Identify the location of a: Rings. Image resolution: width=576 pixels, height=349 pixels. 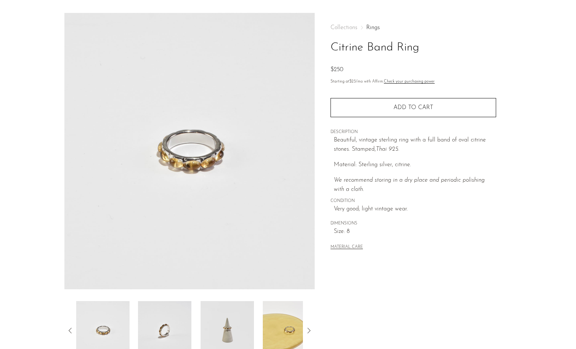
(373, 28).